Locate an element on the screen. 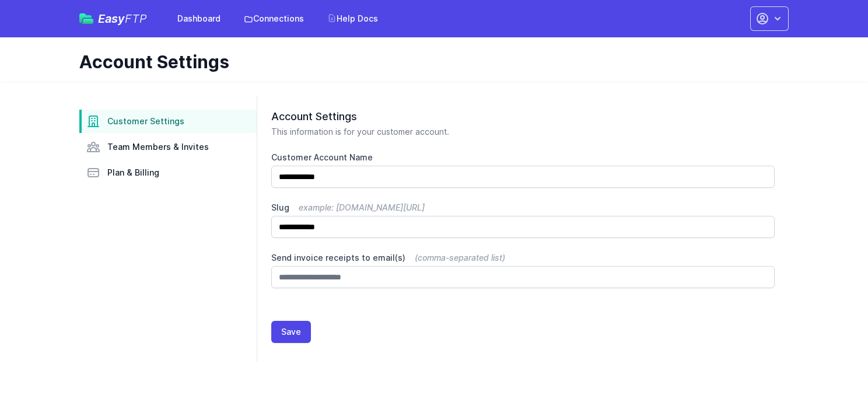 This screenshot has width=868, height=413. label: Slug is located at coordinates (523, 208).